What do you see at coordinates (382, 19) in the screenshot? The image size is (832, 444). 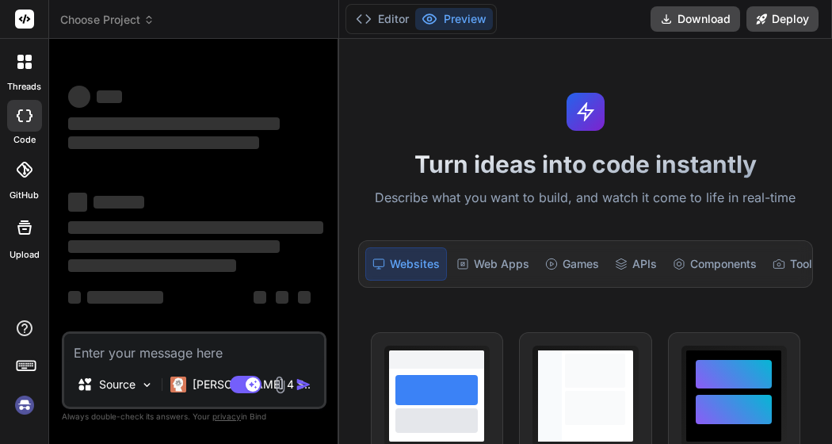 I see `button: Editor` at bounding box center [382, 19].